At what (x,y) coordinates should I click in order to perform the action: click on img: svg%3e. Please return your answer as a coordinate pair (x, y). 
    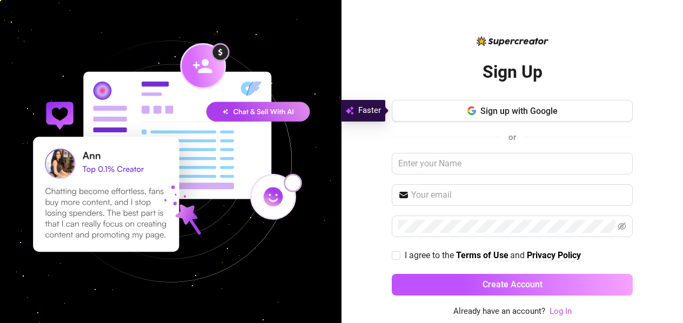
    Looking at the image, I should click on (350, 111).